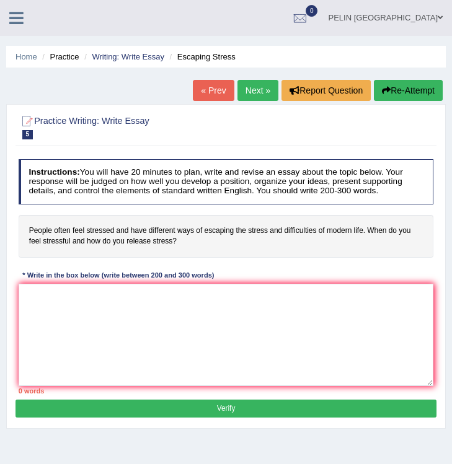  What do you see at coordinates (201, 56) in the screenshot?
I see `li: Escaping Stress` at bounding box center [201, 56].